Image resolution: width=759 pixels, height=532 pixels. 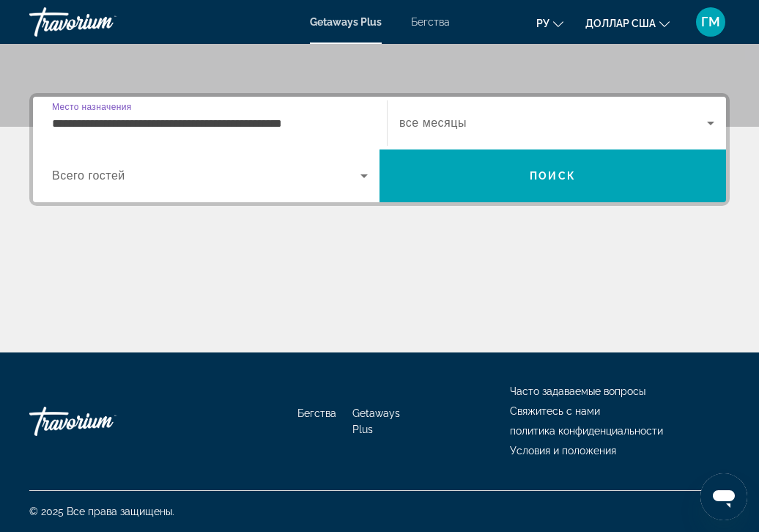 I want to click on font: политика конфиденциальности, so click(x=586, y=431).